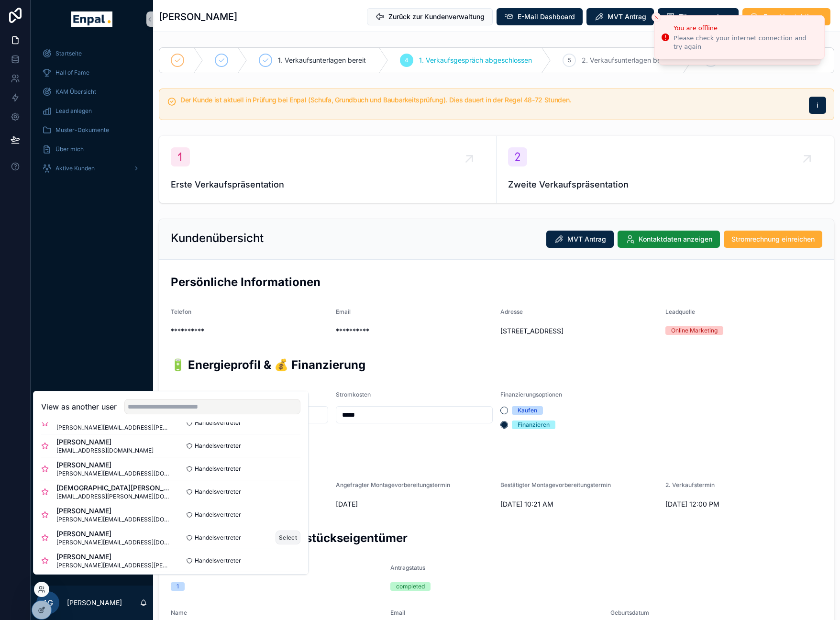  What do you see at coordinates (327, 170) in the screenshot?
I see `a: Erste Verkaufspräsentation` at bounding box center [327, 170].